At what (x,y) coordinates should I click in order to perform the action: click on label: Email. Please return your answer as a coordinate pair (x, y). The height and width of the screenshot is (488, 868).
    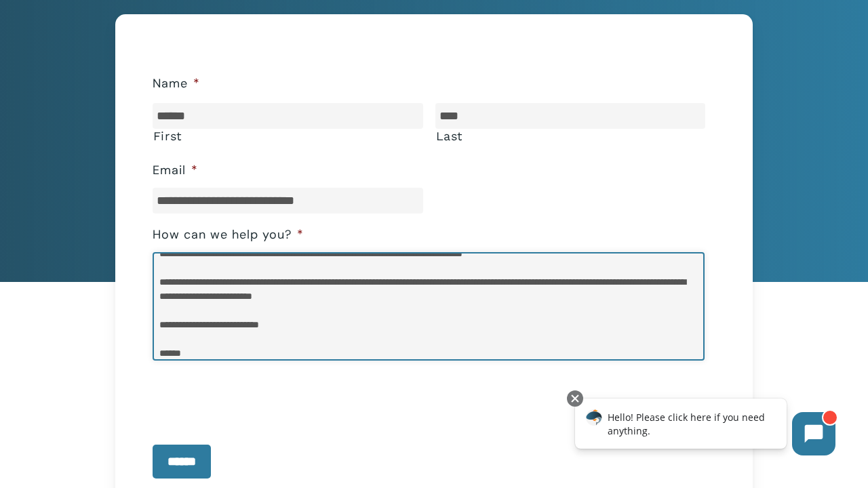
    Looking at the image, I should click on (175, 170).